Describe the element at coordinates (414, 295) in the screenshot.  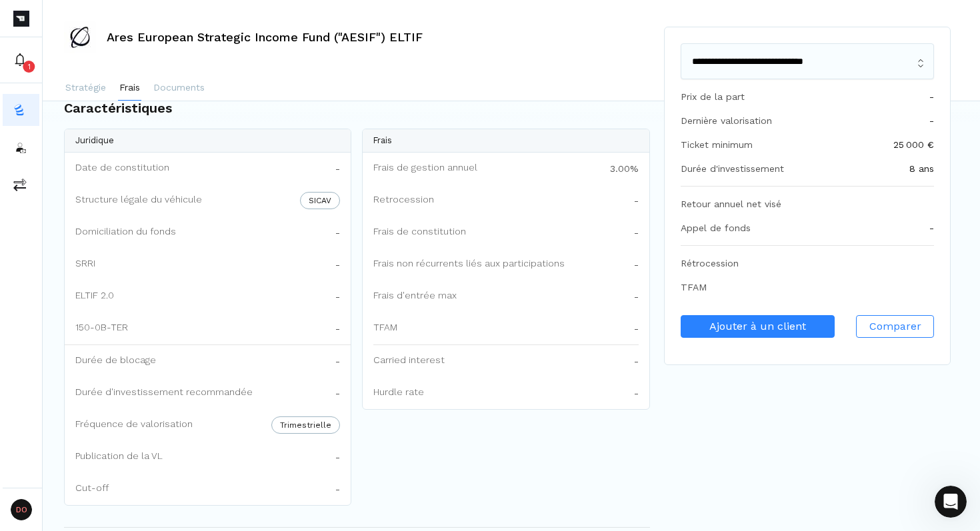
I see `span: Frais d'entrée max` at that location.